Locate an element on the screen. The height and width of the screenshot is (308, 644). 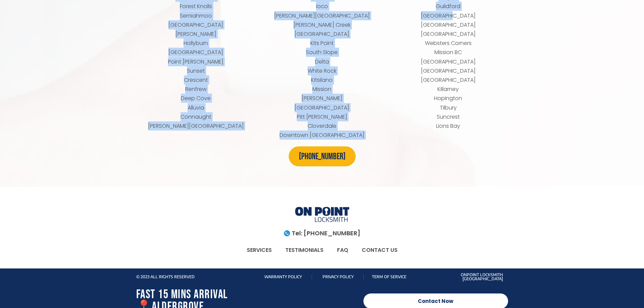
a: Privacy Policy is located at coordinates (338, 276).